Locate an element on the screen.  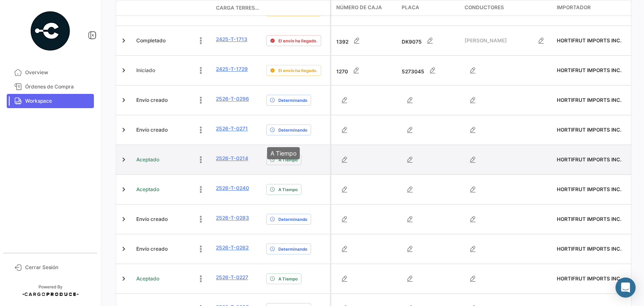
a: 2526-T-0214 is located at coordinates (232, 158).